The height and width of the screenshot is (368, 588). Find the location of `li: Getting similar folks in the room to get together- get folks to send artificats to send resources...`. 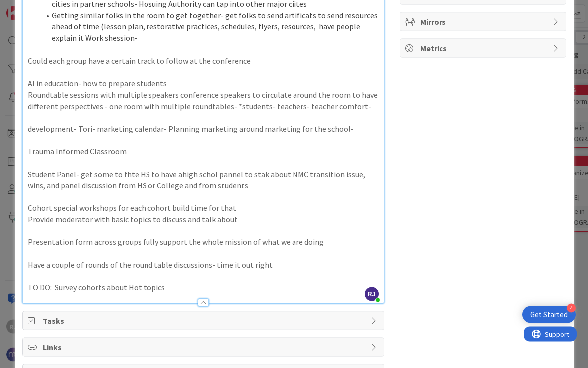

li: Getting similar folks in the room to get together- get folks to send artificats to send resources... is located at coordinates (209, 27).